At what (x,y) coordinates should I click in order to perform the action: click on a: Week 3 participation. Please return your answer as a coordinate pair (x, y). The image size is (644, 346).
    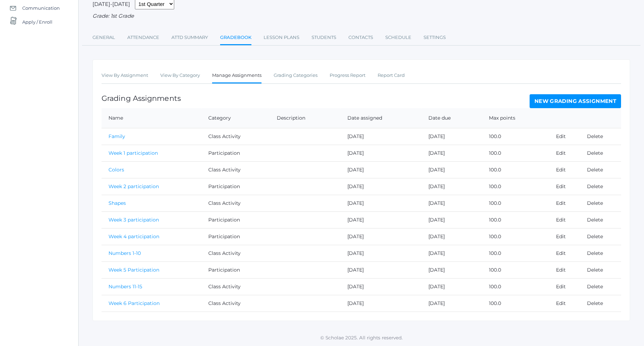
    Looking at the image, I should click on (133, 220).